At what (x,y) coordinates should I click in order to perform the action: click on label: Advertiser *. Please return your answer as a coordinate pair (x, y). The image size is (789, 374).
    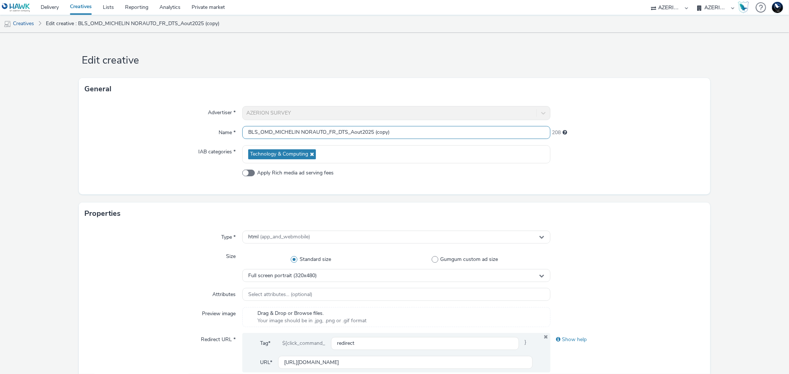
    Looking at the image, I should click on (222, 111).